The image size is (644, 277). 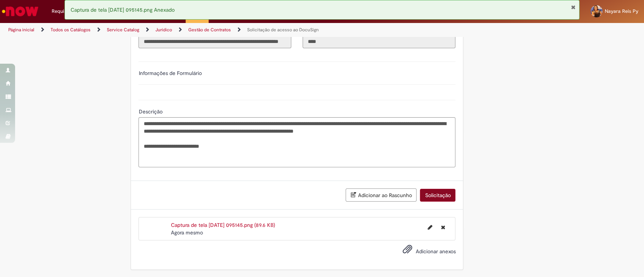 What do you see at coordinates (169, 73) in the screenshot?
I see `label: Informações de Formulário` at bounding box center [169, 73].